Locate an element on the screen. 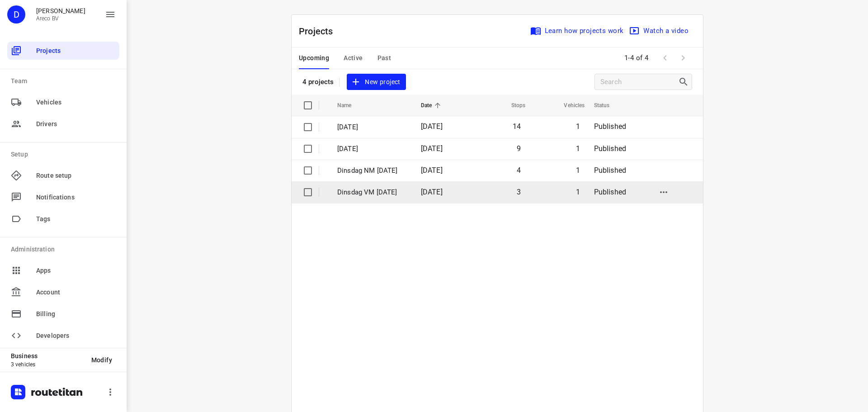 The width and height of the screenshot is (868, 412). p: Didier Evrard is located at coordinates (60, 11).